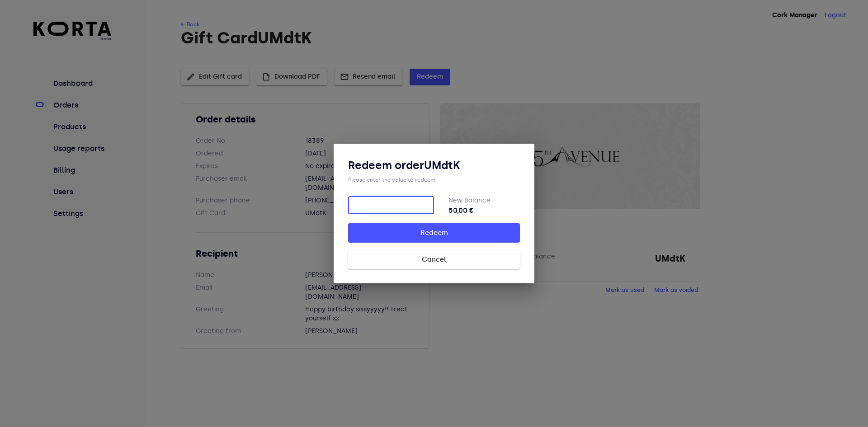 This screenshot has width=868, height=427. What do you see at coordinates (434, 232) in the screenshot?
I see `button: Redeem` at bounding box center [434, 232].